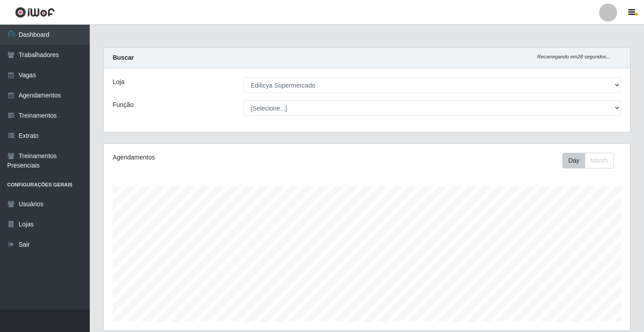  I want to click on div: Agendamentos, so click(214, 158).